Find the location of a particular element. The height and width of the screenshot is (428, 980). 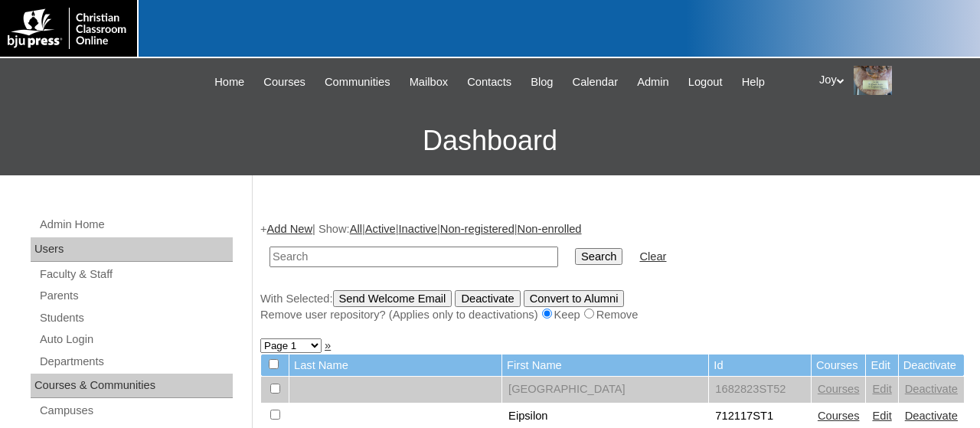

div: Joy is located at coordinates (893, 81).